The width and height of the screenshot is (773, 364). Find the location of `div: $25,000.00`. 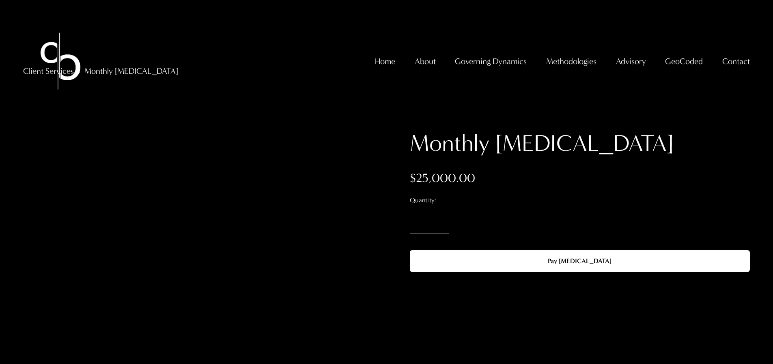

div: $25,000.00 is located at coordinates (580, 179).